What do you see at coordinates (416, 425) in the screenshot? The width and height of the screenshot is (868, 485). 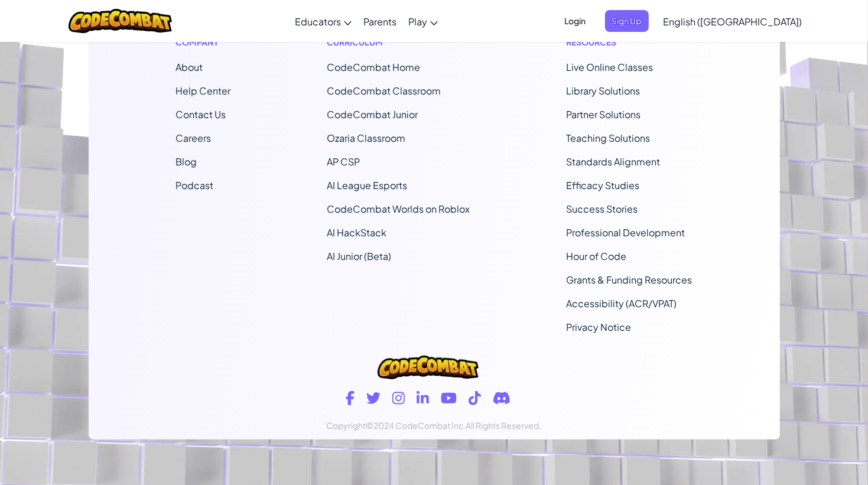 I see `span: ©2024 CodeCombat Inc.` at bounding box center [416, 425].